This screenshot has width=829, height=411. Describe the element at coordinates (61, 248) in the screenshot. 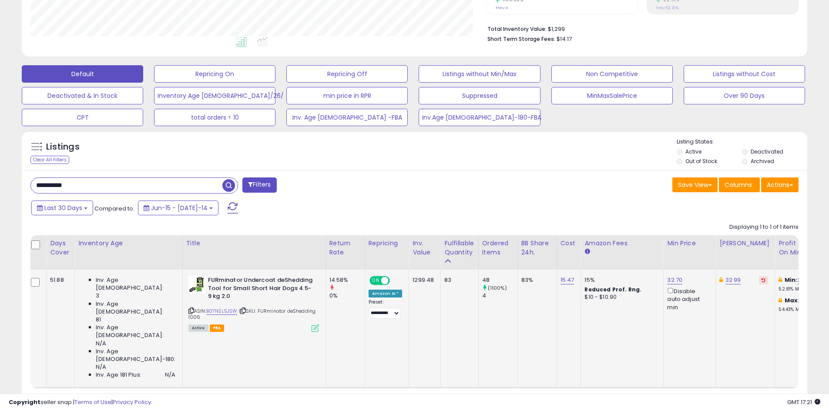

I see `div: Days Cover` at that location.